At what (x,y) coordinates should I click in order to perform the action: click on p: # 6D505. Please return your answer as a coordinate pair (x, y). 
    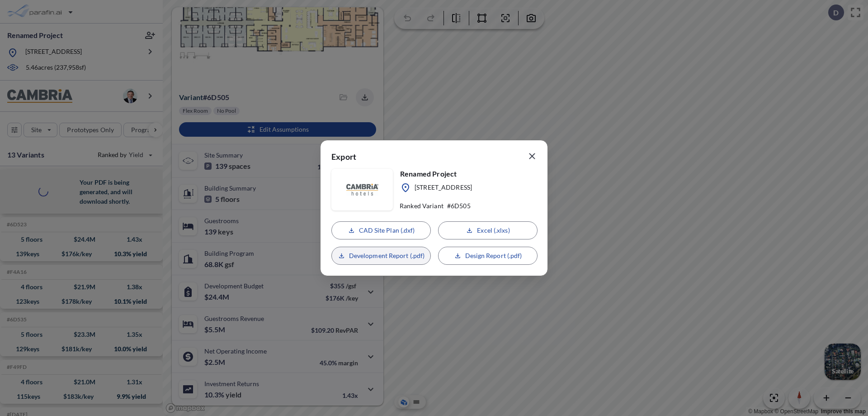
    Looking at the image, I should click on (459, 206).